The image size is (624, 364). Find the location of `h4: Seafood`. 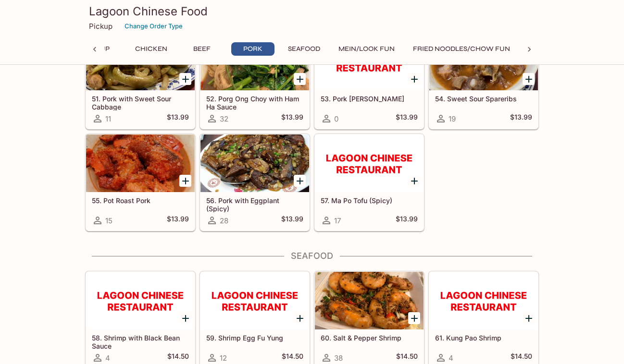

h4: Seafood is located at coordinates (312, 256).